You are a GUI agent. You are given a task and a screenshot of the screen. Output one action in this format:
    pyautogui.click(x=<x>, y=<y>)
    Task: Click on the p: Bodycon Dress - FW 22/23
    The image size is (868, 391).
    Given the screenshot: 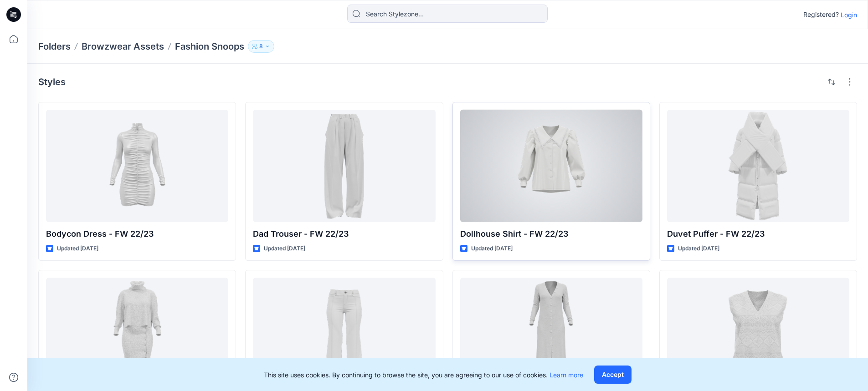 What is the action you would take?
    pyautogui.click(x=137, y=234)
    